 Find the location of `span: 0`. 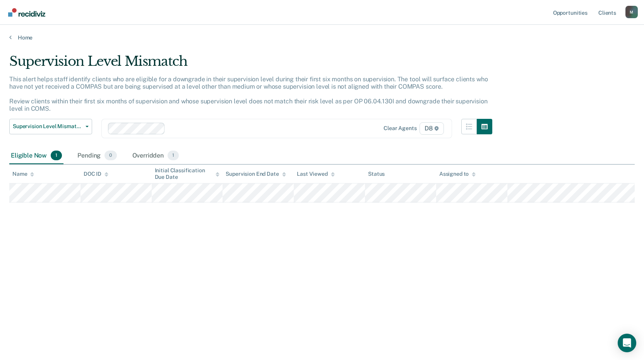

span: 0 is located at coordinates (111, 155).